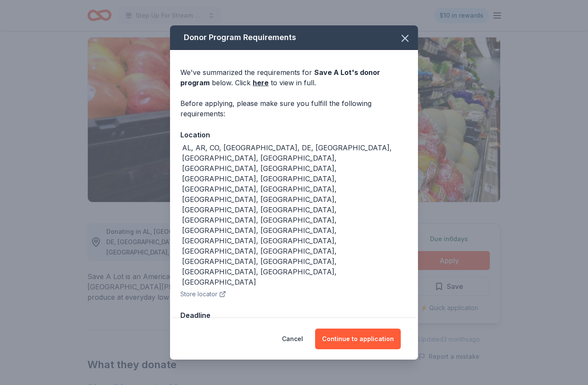 The width and height of the screenshot is (588, 385). What do you see at coordinates (294, 78) in the screenshot?
I see `div: We've summarized the requirements for below. Click to view in full.` at bounding box center [294, 78].